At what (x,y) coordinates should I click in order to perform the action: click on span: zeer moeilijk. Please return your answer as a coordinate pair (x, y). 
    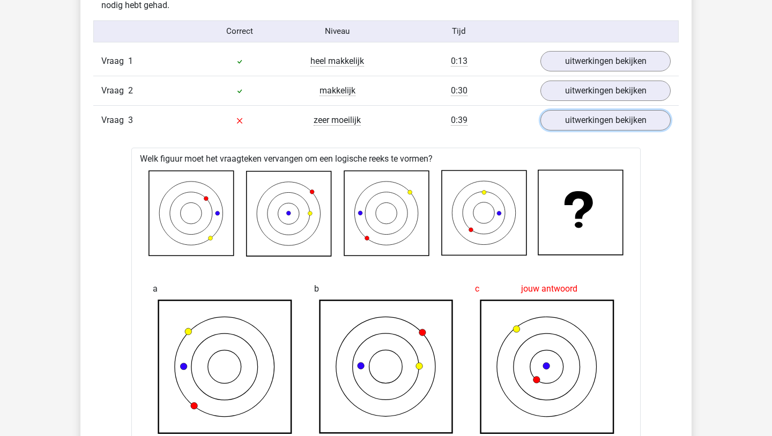
    Looking at the image, I should click on (337, 120).